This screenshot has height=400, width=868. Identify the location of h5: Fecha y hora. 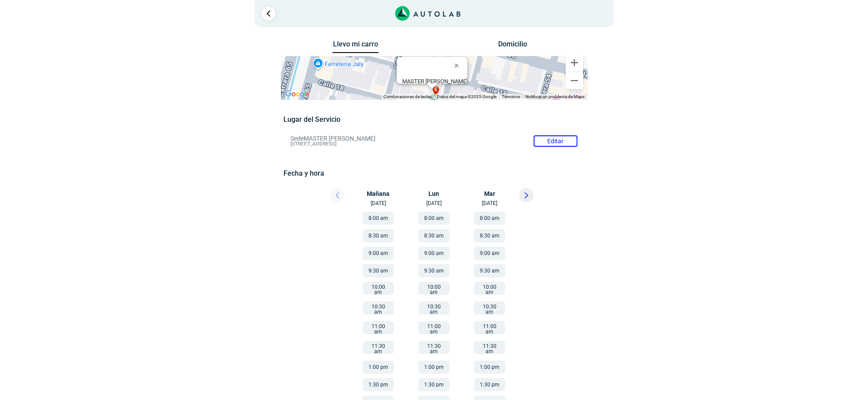
(434, 173).